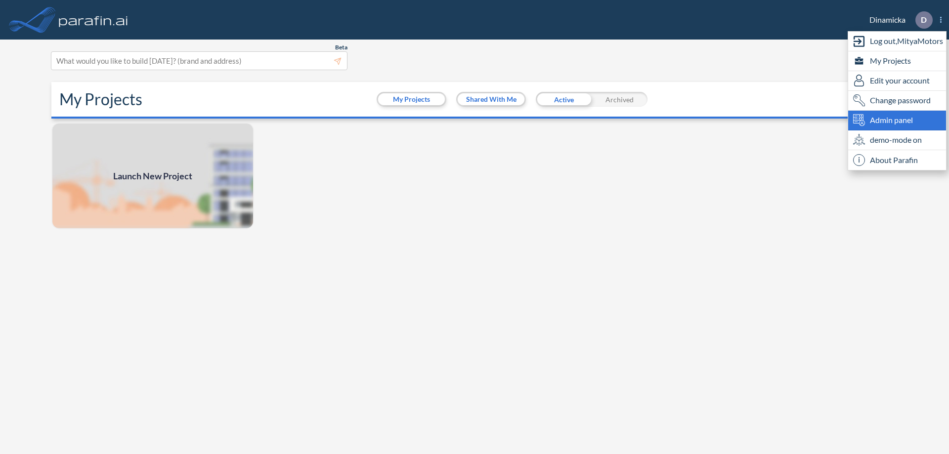  What do you see at coordinates (890, 61) in the screenshot?
I see `span: My Projects` at bounding box center [890, 61].